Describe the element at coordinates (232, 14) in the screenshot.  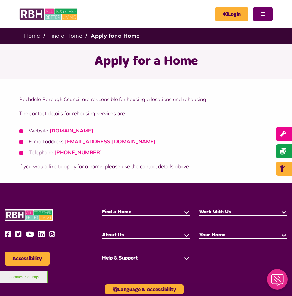
I see `a: MyRBH` at that location.